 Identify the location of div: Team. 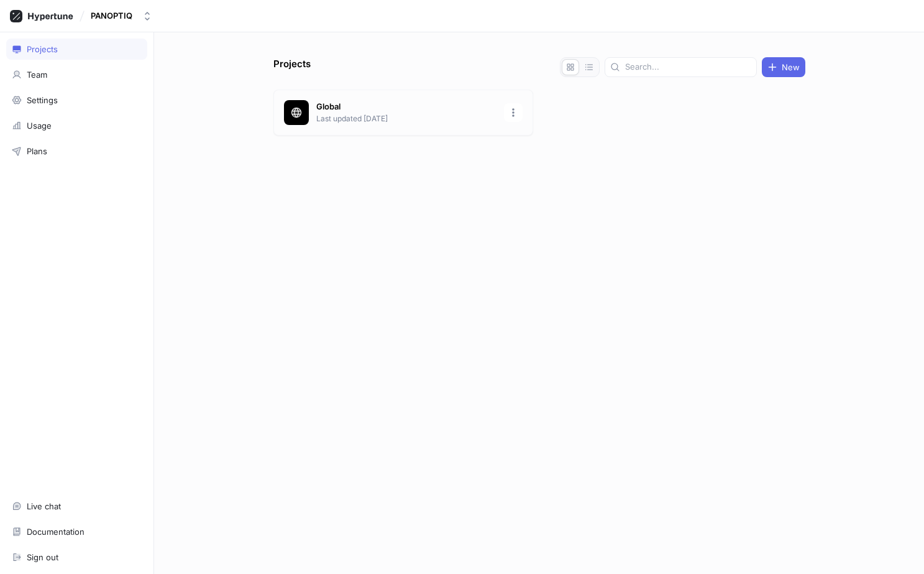
(37, 74).